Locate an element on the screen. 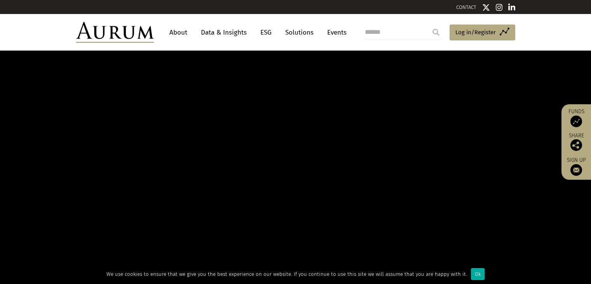 The image size is (591, 284). a: Events is located at coordinates (335, 32).